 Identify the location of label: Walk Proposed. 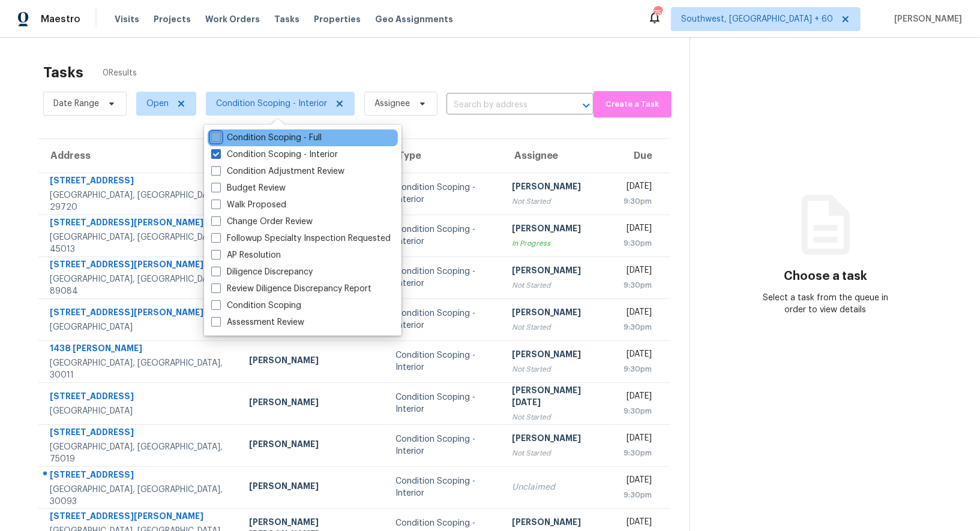
(249, 205).